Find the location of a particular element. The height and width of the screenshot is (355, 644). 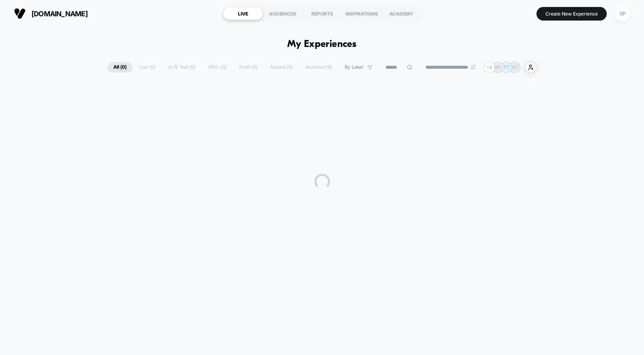

img: end is located at coordinates (473, 67).